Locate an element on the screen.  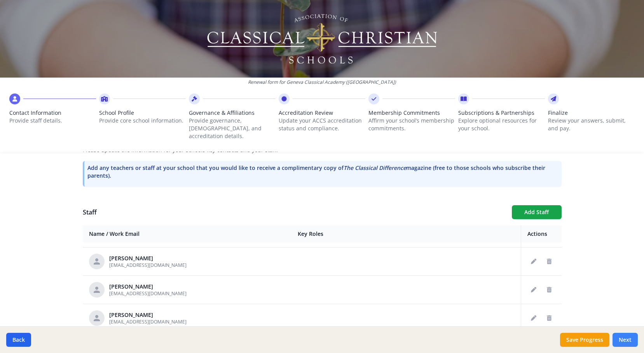
span: Accreditation Review is located at coordinates (322, 113).